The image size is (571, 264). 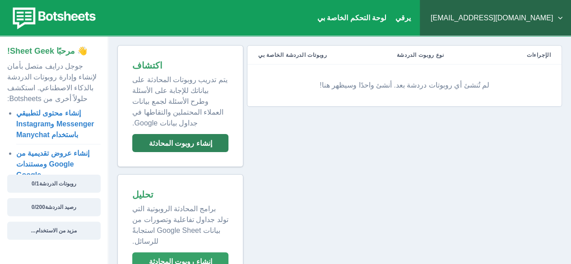 I want to click on font: لوحة التحكم الخاصة بي, so click(x=351, y=18).